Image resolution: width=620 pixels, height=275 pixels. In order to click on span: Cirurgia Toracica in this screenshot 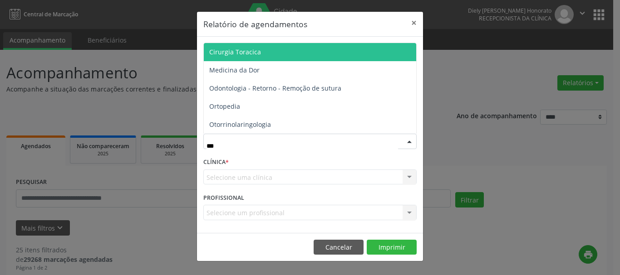, I will do `click(235, 52)`.